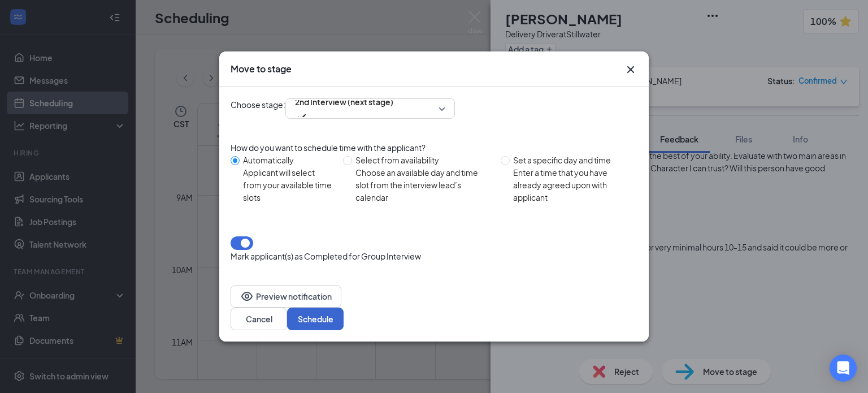 The height and width of the screenshot is (393, 868). Describe the element at coordinates (258, 108) in the screenshot. I see `span: Choose stage:` at that location.